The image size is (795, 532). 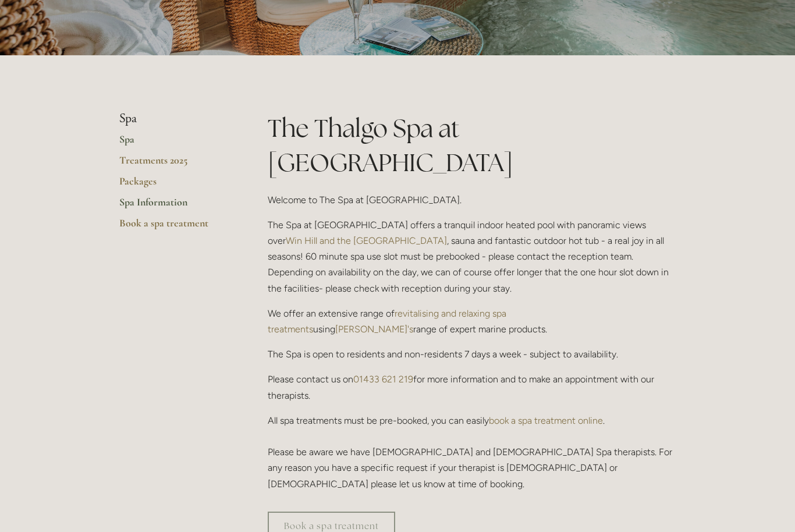 I want to click on a: Packages, so click(x=175, y=185).